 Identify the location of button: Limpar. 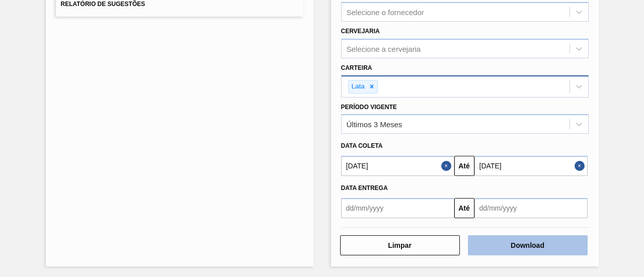
(400, 246).